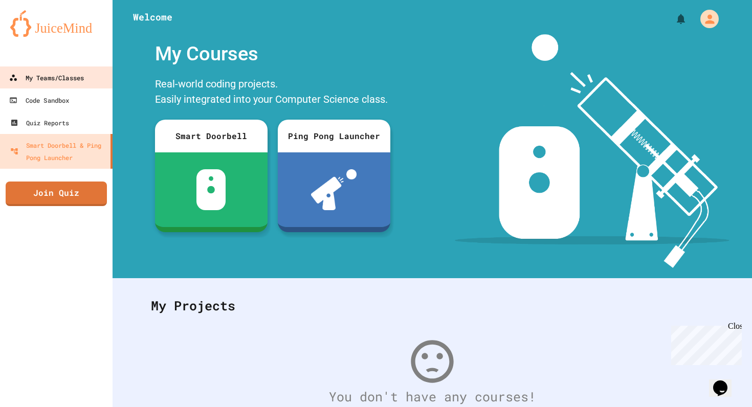 This screenshot has width=752, height=407. Describe the element at coordinates (334, 136) in the screenshot. I see `div: Ping Pong Launcher` at that location.